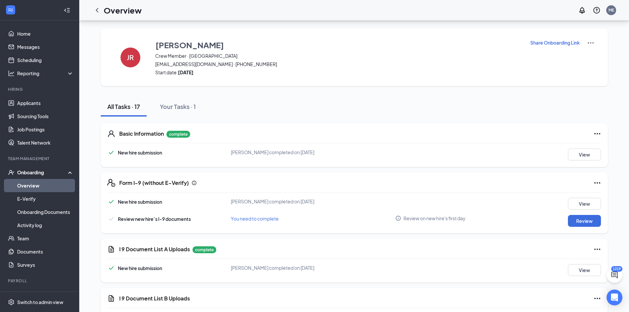  Describe the element at coordinates (338, 72) in the screenshot. I see `span: Start date:` at that location.